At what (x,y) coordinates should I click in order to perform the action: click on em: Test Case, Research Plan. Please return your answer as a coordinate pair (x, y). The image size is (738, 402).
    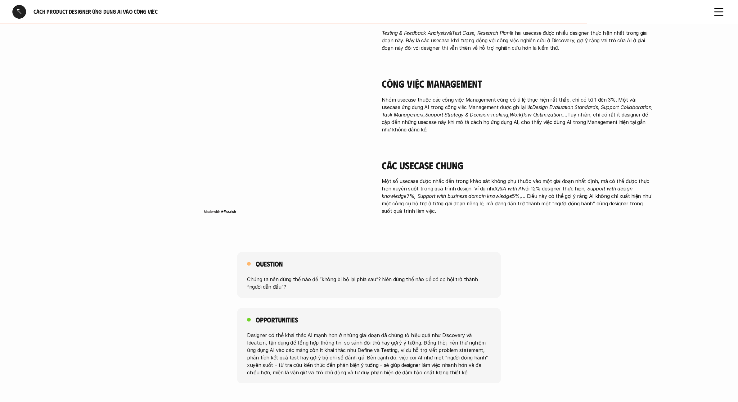
    Looking at the image, I should click on (481, 33).